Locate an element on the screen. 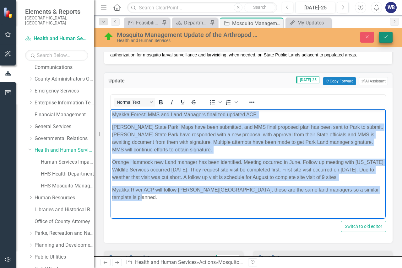  div: Feasibility Report on the Use of Drones for Larvicide Application is located at coordinates (148, 23).